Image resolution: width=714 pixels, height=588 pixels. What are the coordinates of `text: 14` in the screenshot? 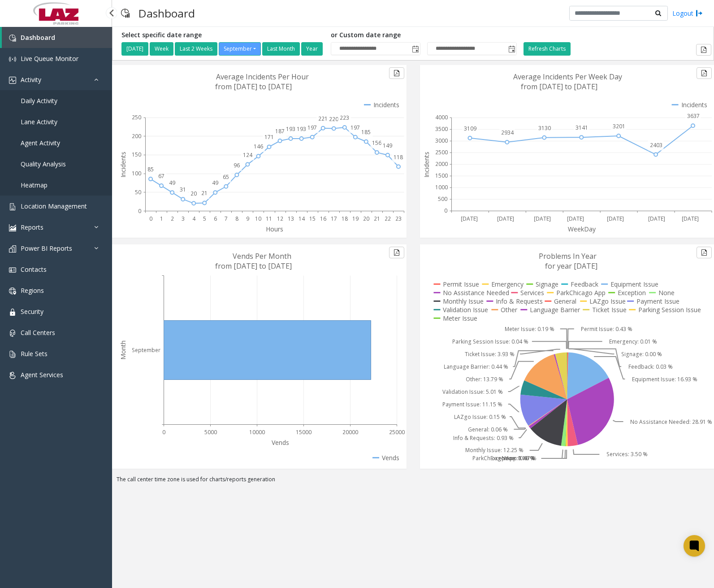 It's located at (301, 218).